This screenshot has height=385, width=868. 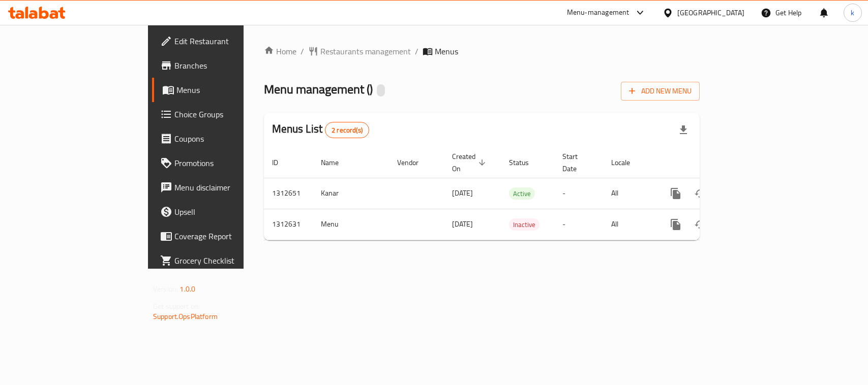 What do you see at coordinates (660, 91) in the screenshot?
I see `span: Add New Menu` at bounding box center [660, 91].